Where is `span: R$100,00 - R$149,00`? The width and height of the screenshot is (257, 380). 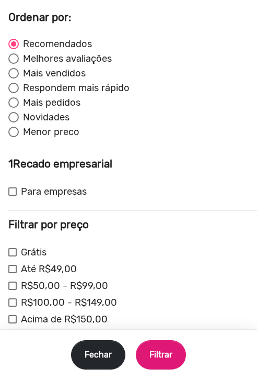
span: R$100,00 - R$149,00 is located at coordinates (69, 302).